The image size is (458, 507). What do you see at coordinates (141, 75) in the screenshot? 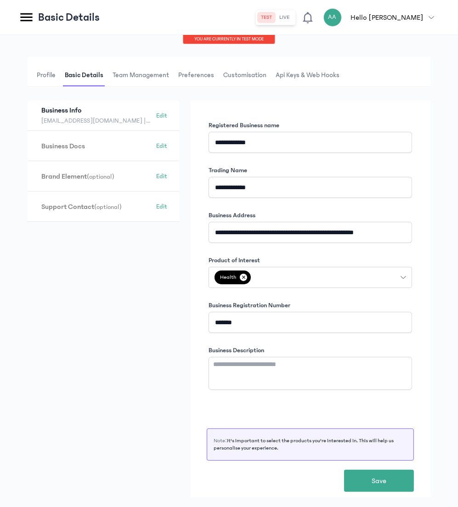
I see `span: Team Management` at bounding box center [141, 75].